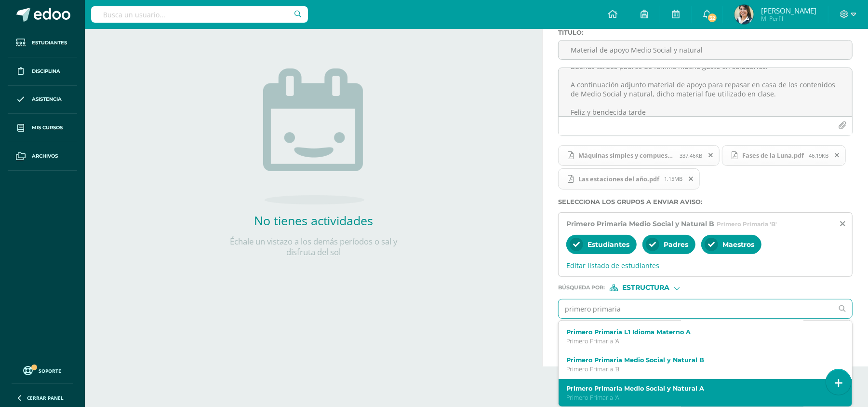 Image resolution: width=868 pixels, height=407 pixels. I want to click on span: 337.46KB, so click(691, 155).